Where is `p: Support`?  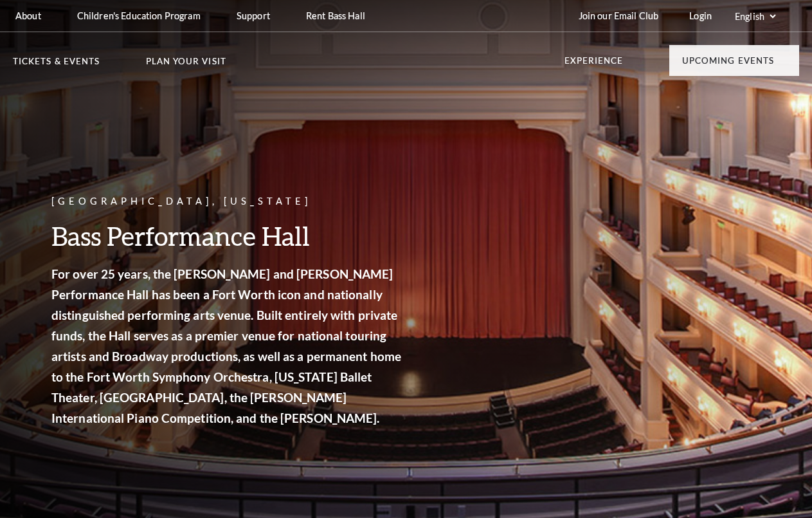
p: Support is located at coordinates (254, 16).